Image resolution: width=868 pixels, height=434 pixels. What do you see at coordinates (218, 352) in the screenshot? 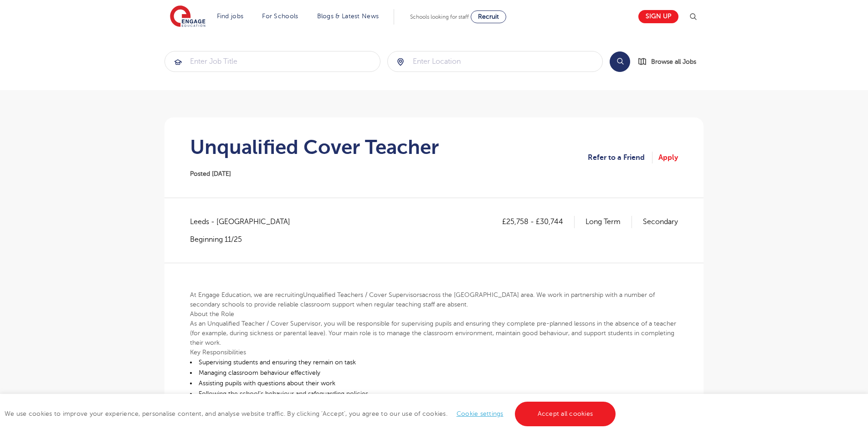
I see `b: Key Responsibilities` at bounding box center [218, 352].